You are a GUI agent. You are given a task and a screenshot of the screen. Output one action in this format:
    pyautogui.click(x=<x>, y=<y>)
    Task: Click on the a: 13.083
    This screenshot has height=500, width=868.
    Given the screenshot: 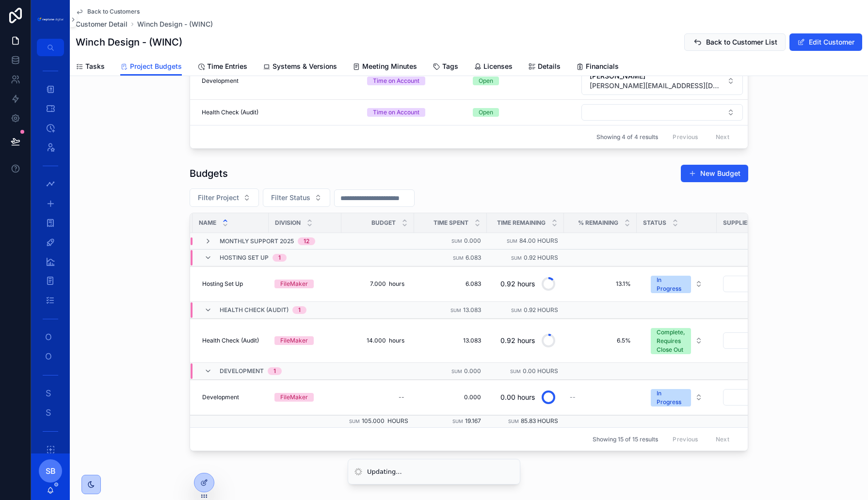 What is the action you would take?
    pyautogui.click(x=451, y=341)
    